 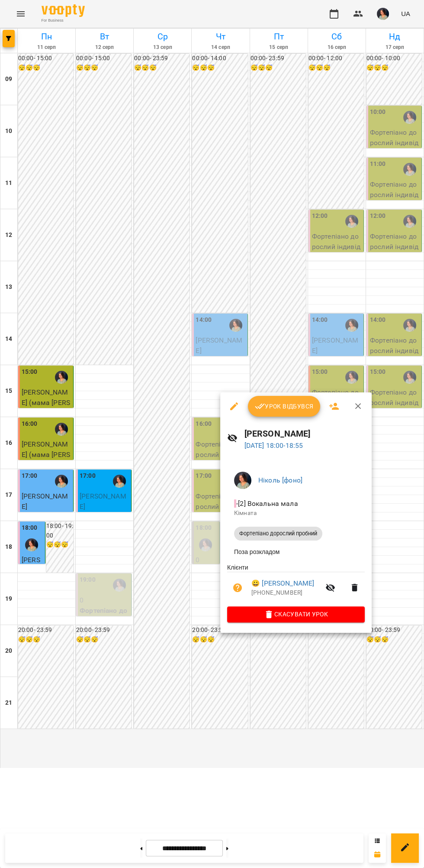 What do you see at coordinates (284, 406) in the screenshot?
I see `span: Урок відбувся` at bounding box center [284, 406].